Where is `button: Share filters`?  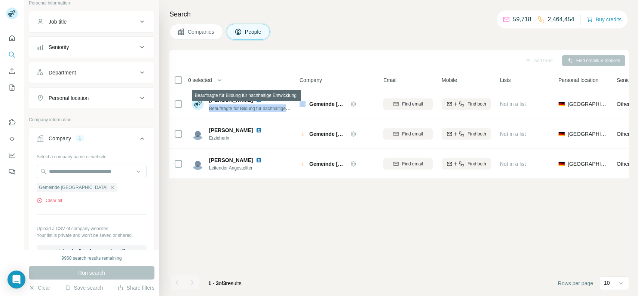
button: Share filters is located at coordinates (136, 288).